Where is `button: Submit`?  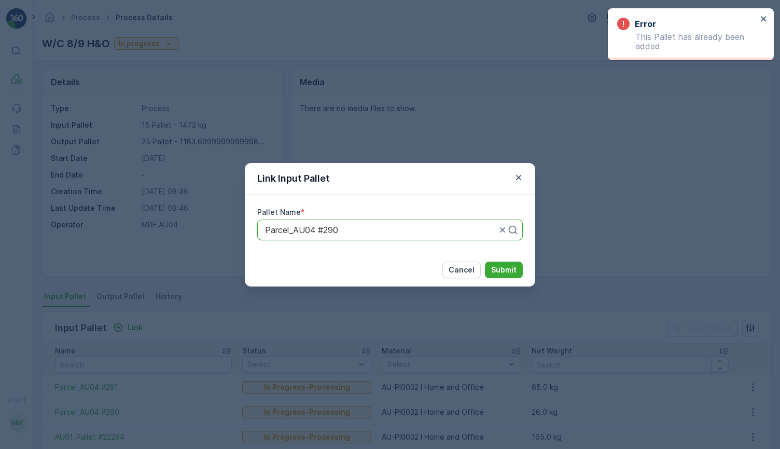 button: Submit is located at coordinates (504, 270).